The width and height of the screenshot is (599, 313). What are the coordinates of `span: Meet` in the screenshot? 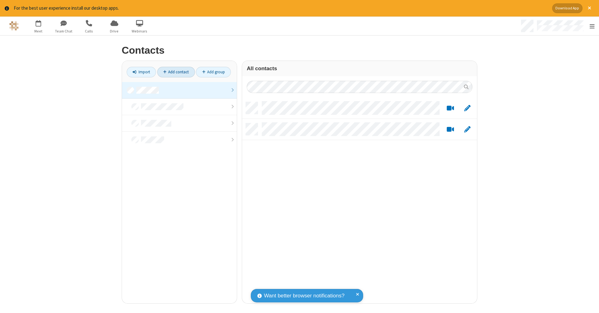 It's located at (38, 31).